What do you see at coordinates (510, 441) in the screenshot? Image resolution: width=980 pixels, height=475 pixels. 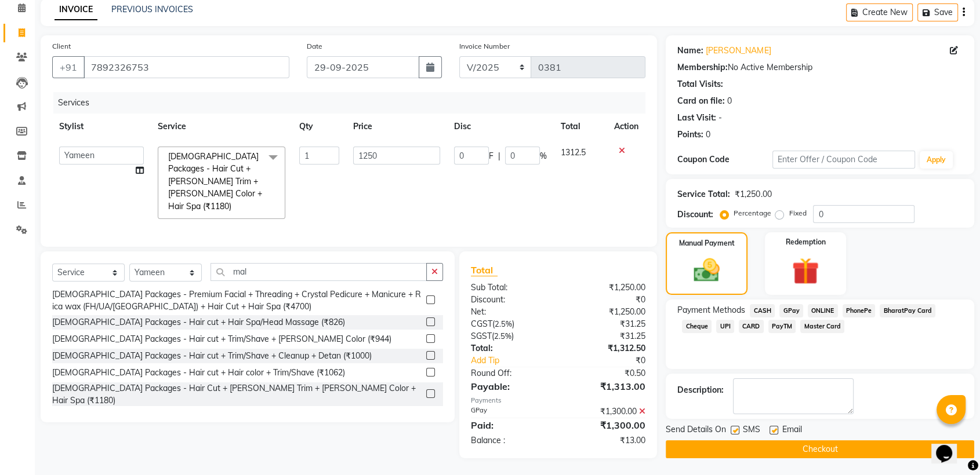 I see `div: Balance :` at bounding box center [510, 441].